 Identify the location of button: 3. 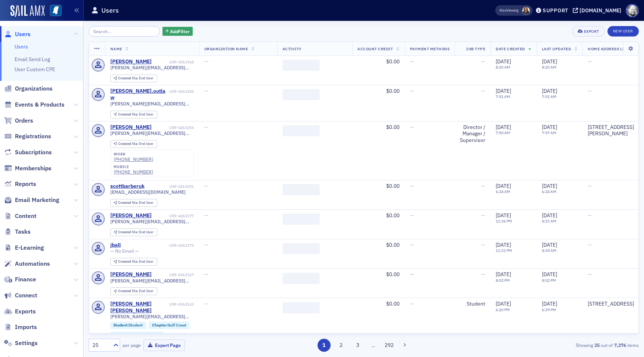
(358, 345).